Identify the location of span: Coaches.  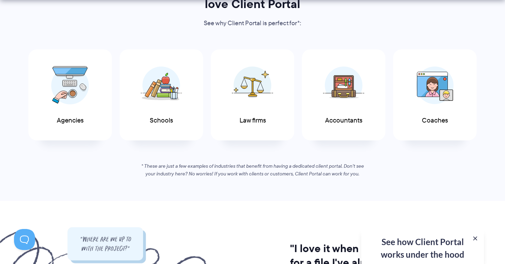
(435, 121).